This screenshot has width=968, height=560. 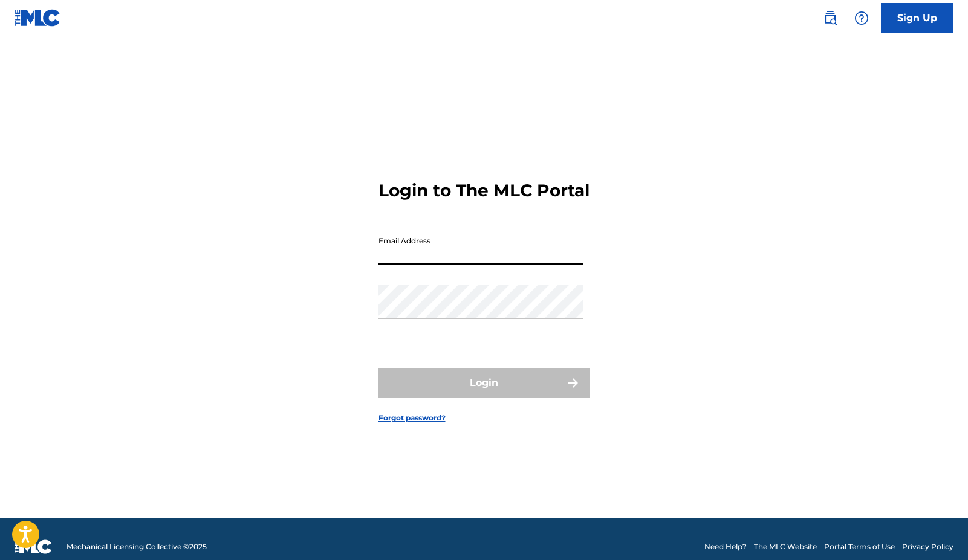 What do you see at coordinates (917, 18) in the screenshot?
I see `a: Sign Up` at bounding box center [917, 18].